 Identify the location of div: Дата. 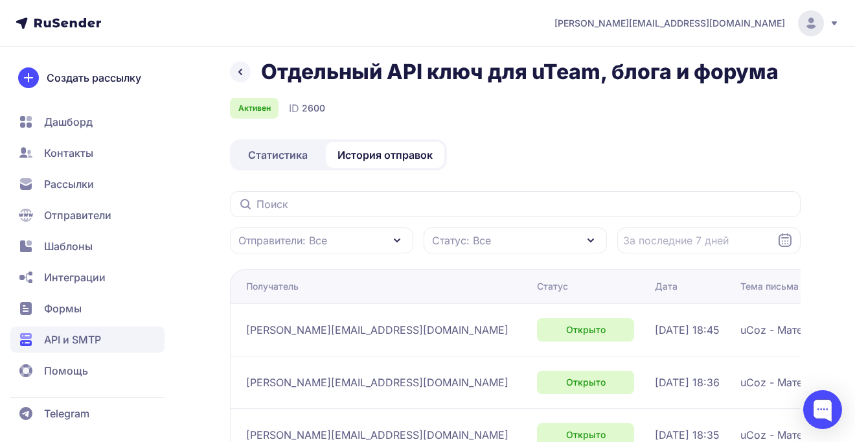
(665, 286).